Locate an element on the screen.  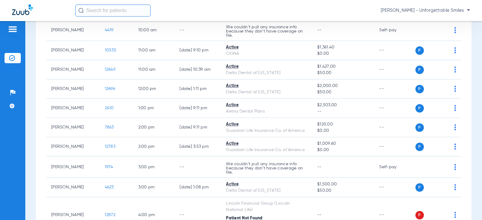
span: 12649 is located at coordinates (110, 70).